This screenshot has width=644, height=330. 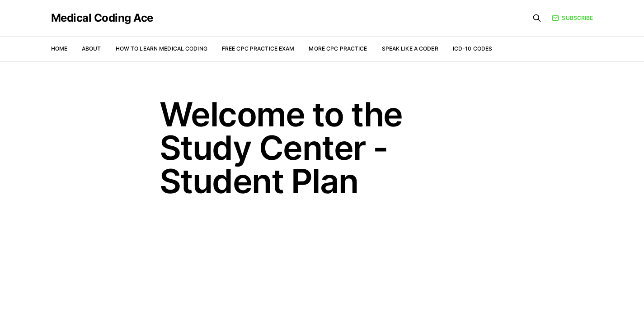 I want to click on a: Speak Like a Coder, so click(x=410, y=48).